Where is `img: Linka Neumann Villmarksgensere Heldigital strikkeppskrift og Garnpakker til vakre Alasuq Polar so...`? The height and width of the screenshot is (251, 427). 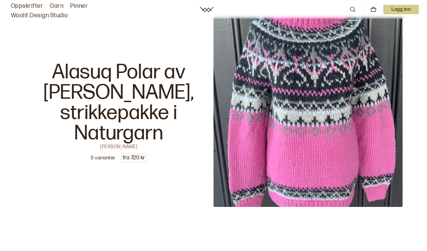
img: Linka Neumann Villmarksgensere Heldigital strikkeppskrift og Garnpakker til vakre Alasuq Polar so... is located at coordinates (308, 112).